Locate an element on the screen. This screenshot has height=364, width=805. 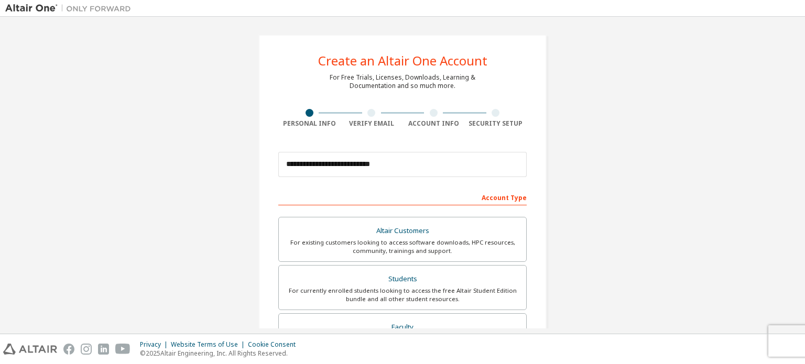
div: Verify Email is located at coordinates (371, 124).